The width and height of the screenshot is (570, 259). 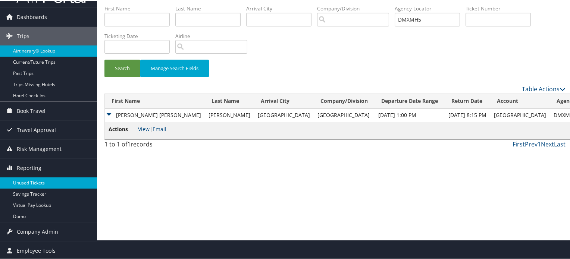 I want to click on a: Table Actions, so click(x=544, y=88).